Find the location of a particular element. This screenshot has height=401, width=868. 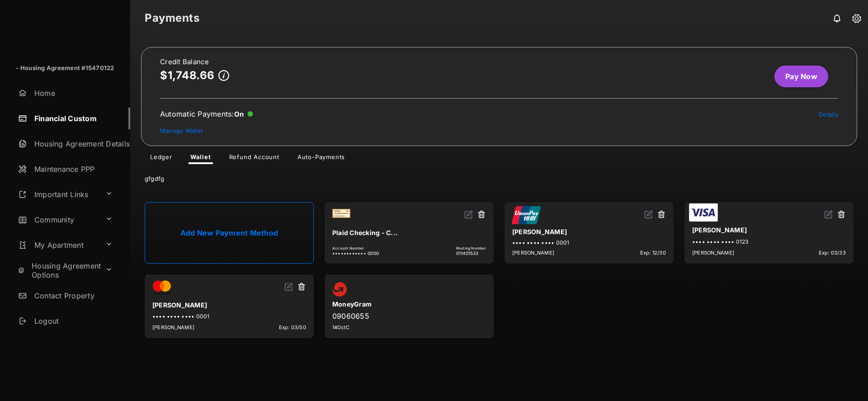

div: gfgdfg is located at coordinates (499, 177).